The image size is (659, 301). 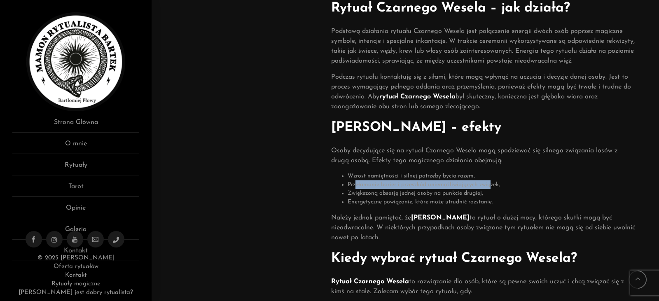 What do you see at coordinates (492, 202) in the screenshot?
I see `li: Energetyczne powiązanie, które może utrudnić rozstanie.` at bounding box center [492, 202].